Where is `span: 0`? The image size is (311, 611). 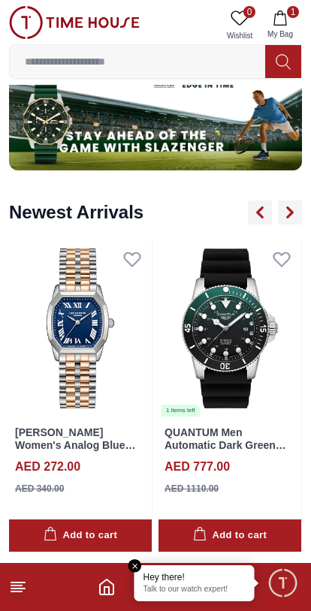
span: 0 is located at coordinates (249, 12).